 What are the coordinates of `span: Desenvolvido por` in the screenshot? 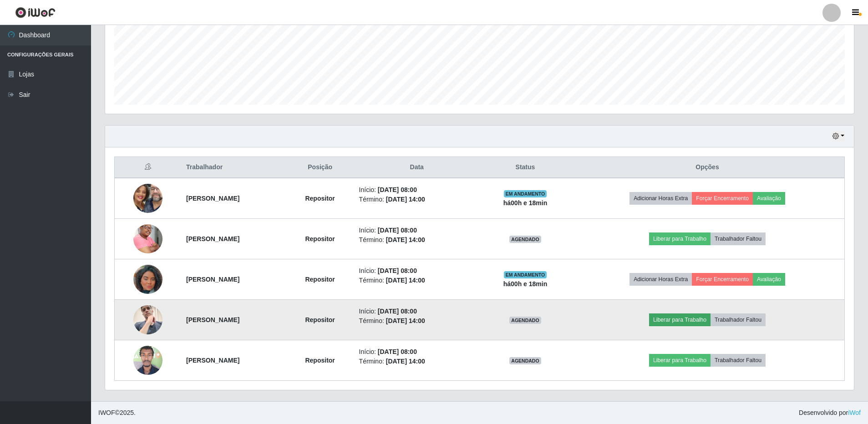 It's located at (830, 413).